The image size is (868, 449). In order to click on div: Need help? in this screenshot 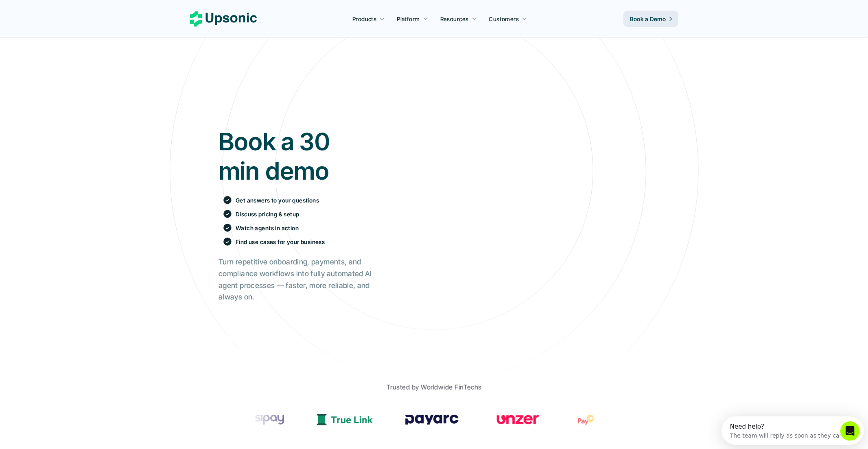, I will do `click(65, 10)`.